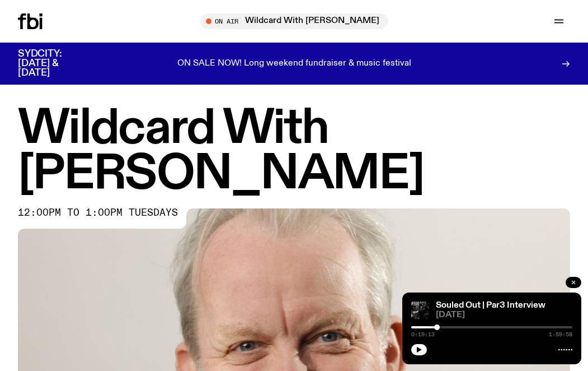 Image resolution: width=588 pixels, height=371 pixels. What do you see at coordinates (561, 334) in the screenshot?
I see `span: 1:59:58` at bounding box center [561, 334].